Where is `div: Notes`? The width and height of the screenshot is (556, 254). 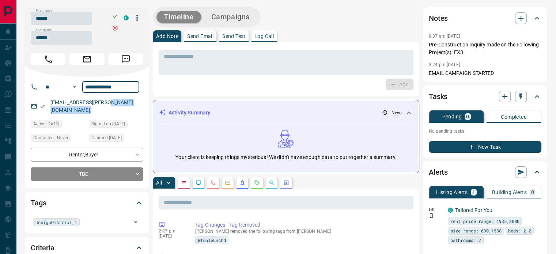
div: Notes is located at coordinates (485, 18).